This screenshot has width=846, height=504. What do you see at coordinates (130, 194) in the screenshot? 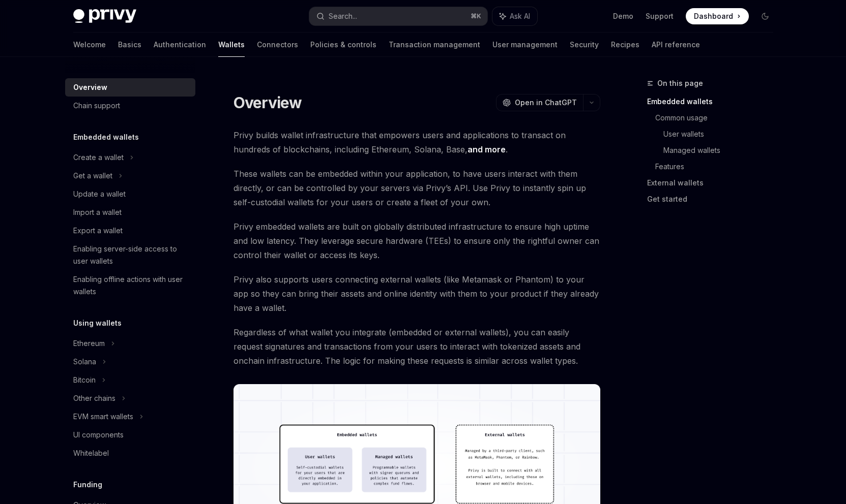
I see `a: Update a wallet` at bounding box center [130, 194].